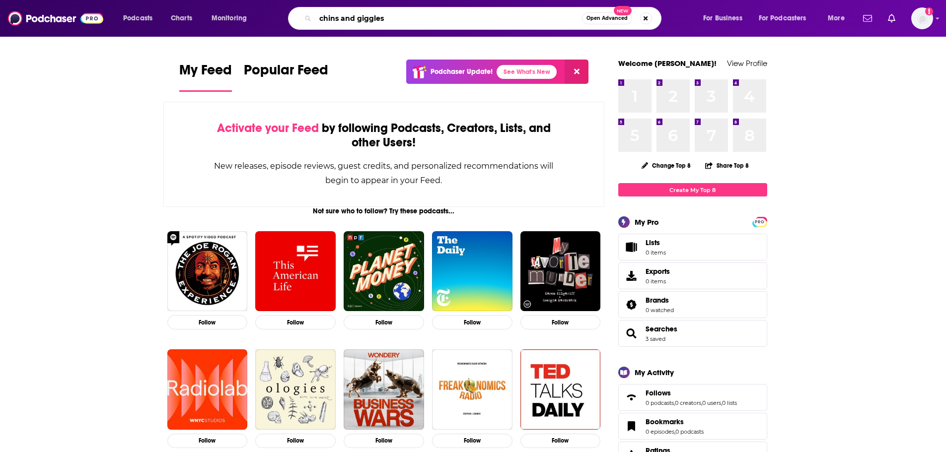 Image resolution: width=946 pixels, height=452 pixels. I want to click on a: See What's New, so click(526, 72).